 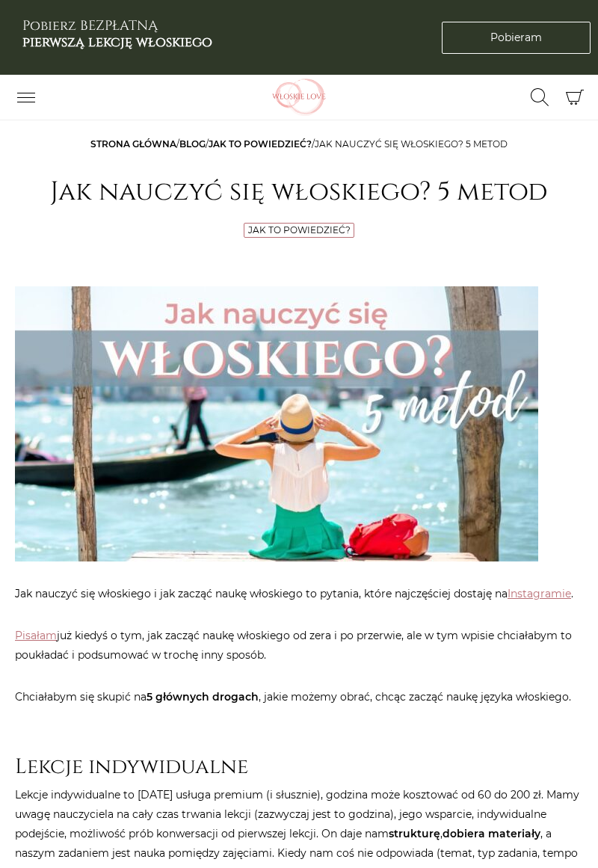 I want to click on a: Instagramie, so click(x=539, y=594).